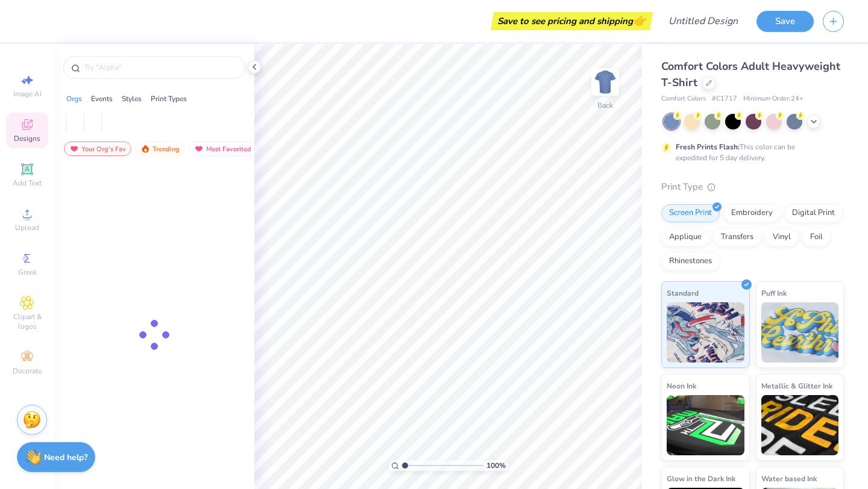  I want to click on strong: Need help?, so click(66, 457).